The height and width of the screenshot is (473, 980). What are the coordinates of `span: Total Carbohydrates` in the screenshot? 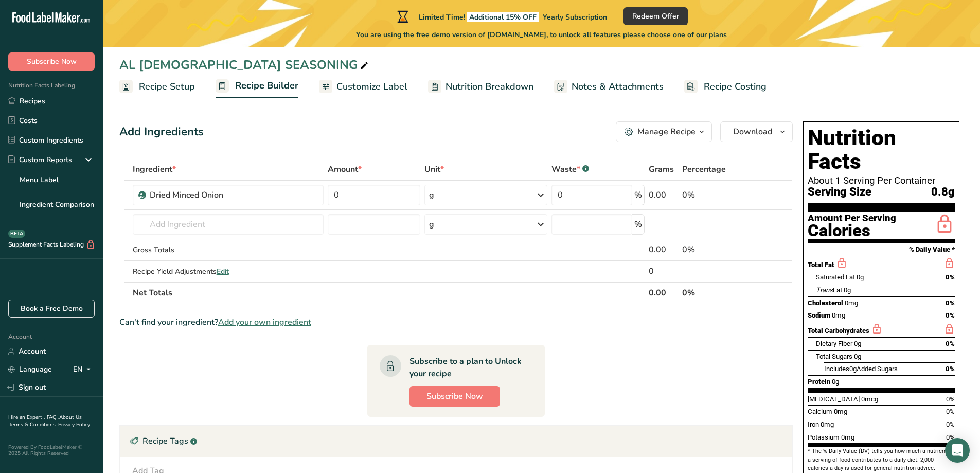 It's located at (838, 330).